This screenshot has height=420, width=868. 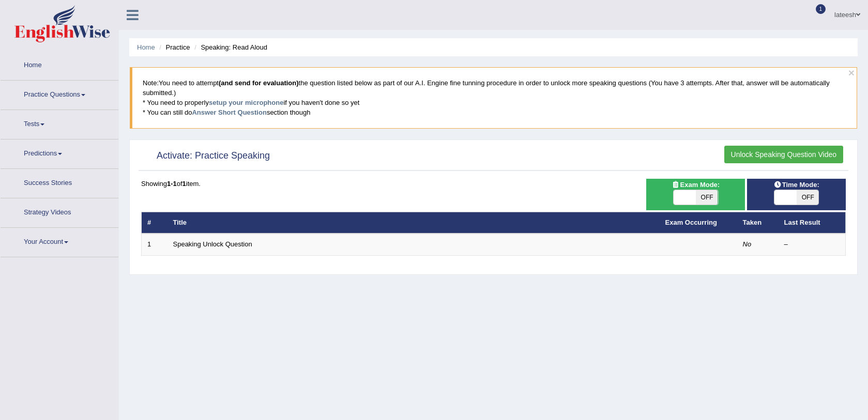 What do you see at coordinates (493, 183) in the screenshot?
I see `div: Showing of item.` at bounding box center [493, 183].